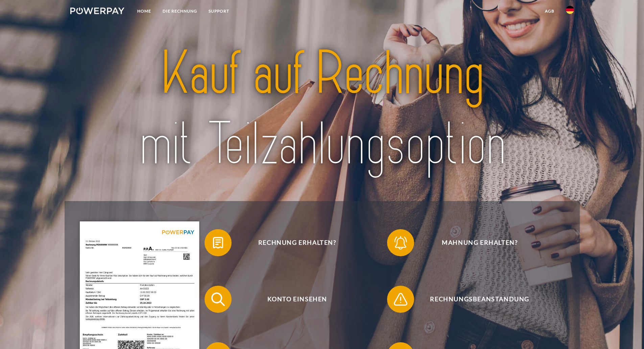 The image size is (644, 349). What do you see at coordinates (475, 299) in the screenshot?
I see `button: Rechnungsbeanstandung` at bounding box center [475, 299].